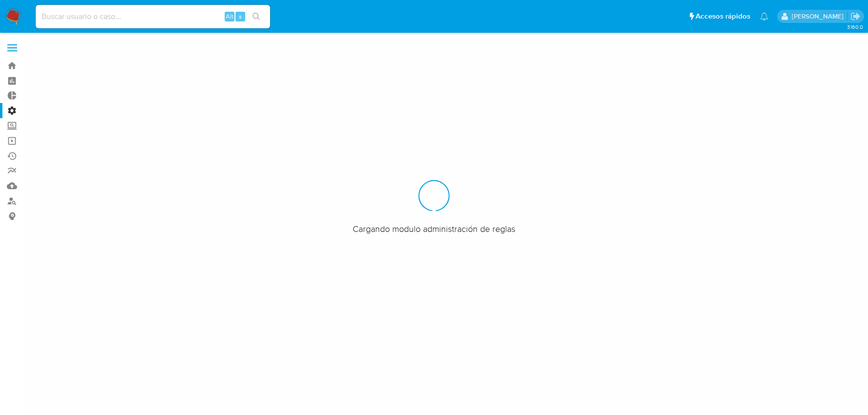 Image resolution: width=868 pixels, height=415 pixels. Describe the element at coordinates (153, 16) in the screenshot. I see `input: Buscar usuario o caso...` at that location.